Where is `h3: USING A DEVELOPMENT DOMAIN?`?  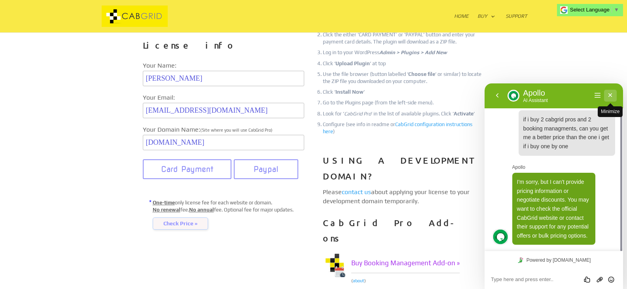 h3: USING A DEVELOPMENT DOMAIN? is located at coordinates (403, 170).